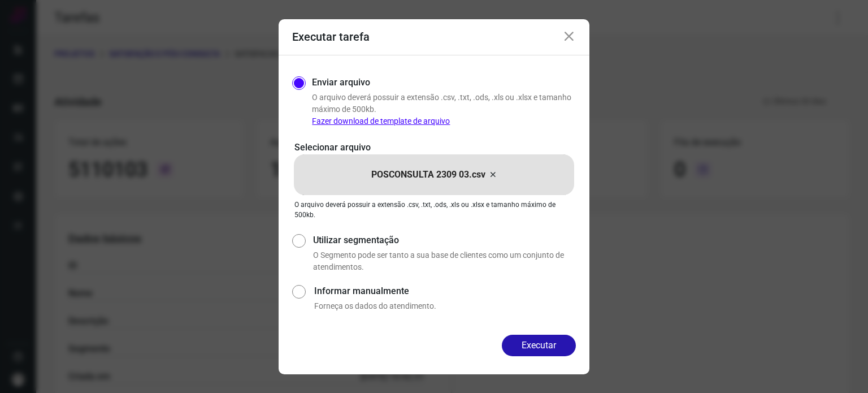  I want to click on label: Utilizar segmentação, so click(445, 240).